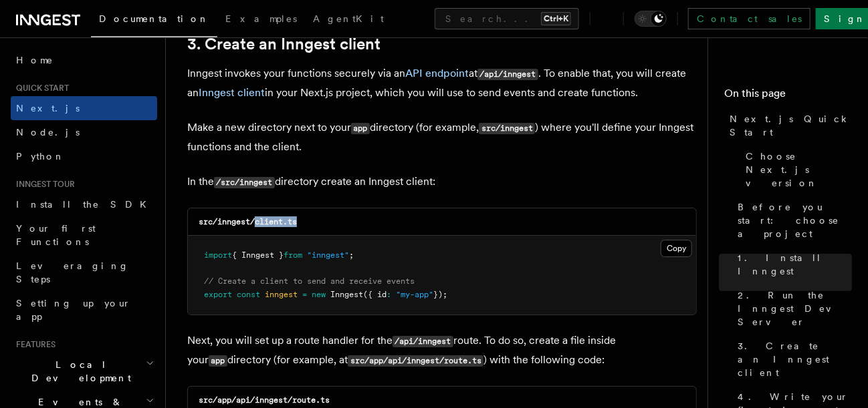 Image resolution: width=868 pixels, height=408 pixels. Describe the element at coordinates (676, 249) in the screenshot. I see `button: Copy` at that location.